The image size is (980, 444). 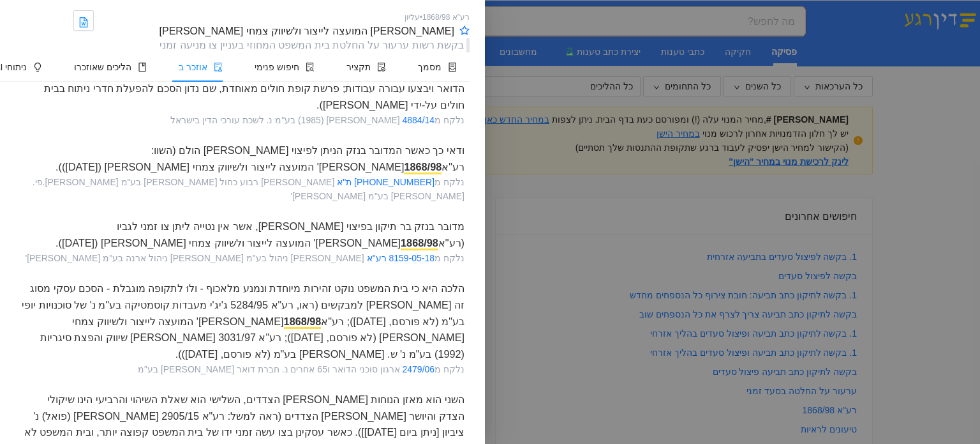 I want to click on span: container, so click(x=452, y=67).